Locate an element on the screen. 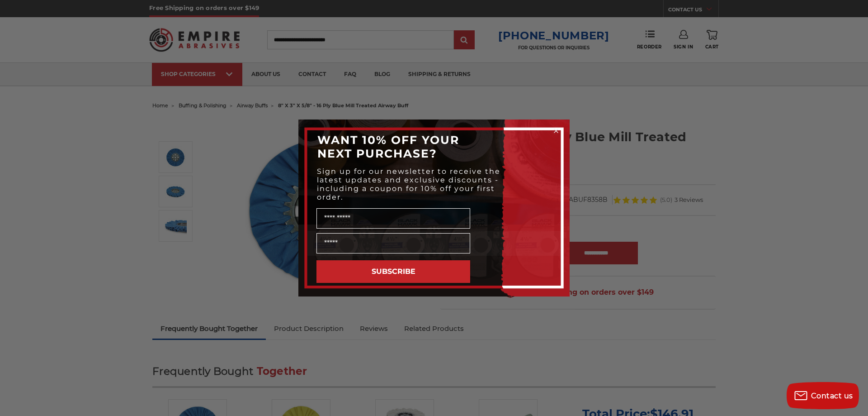 The width and height of the screenshot is (868, 416). button: SUBSCRIBE is located at coordinates (393, 271).